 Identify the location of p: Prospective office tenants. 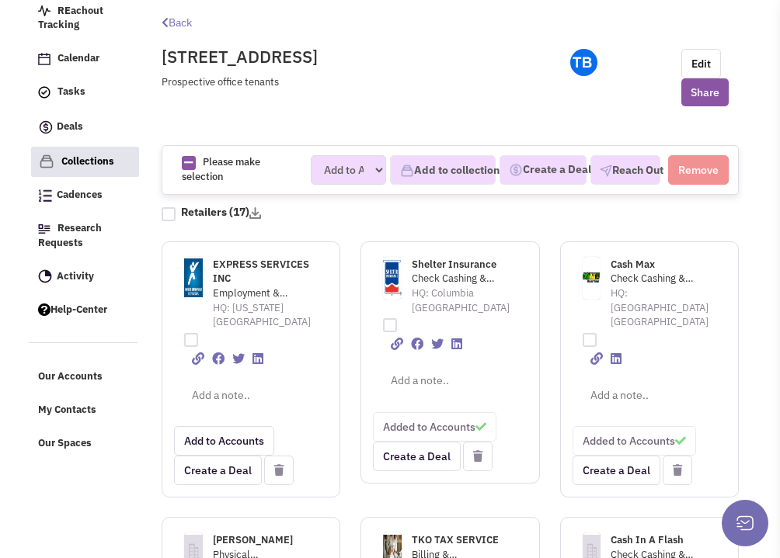
(350, 82).